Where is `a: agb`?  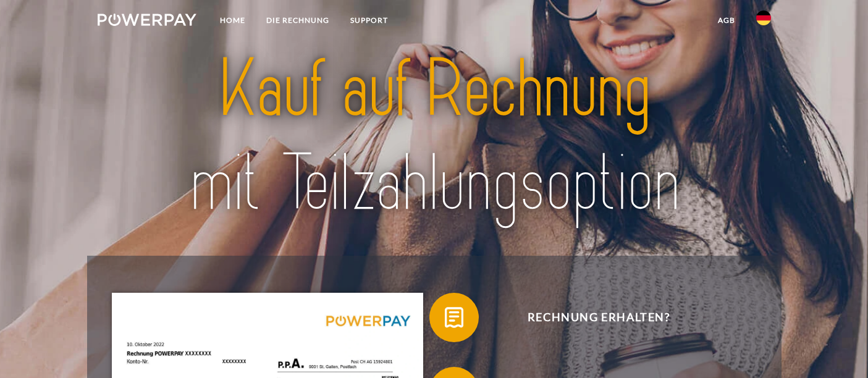 a: agb is located at coordinates (726, 20).